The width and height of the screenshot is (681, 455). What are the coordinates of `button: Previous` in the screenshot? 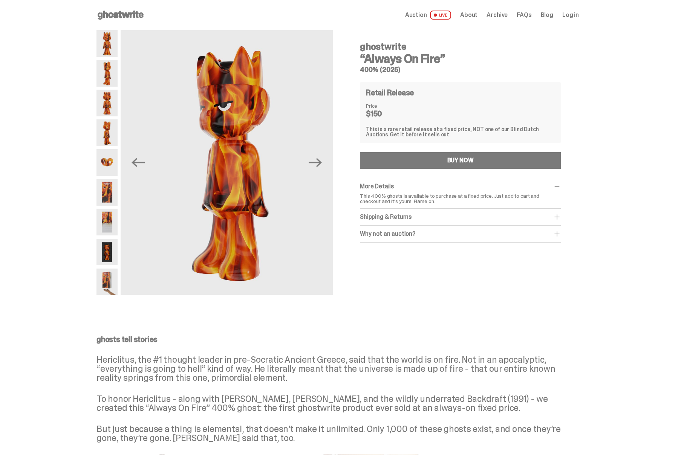 It's located at (138, 163).